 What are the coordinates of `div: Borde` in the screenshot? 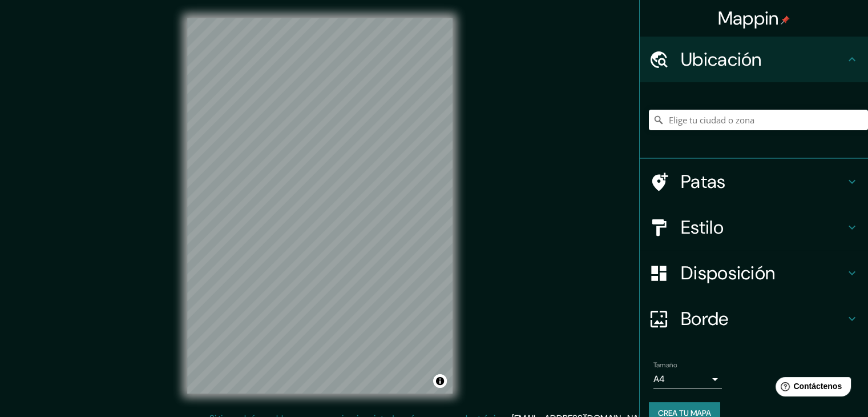 It's located at (754, 319).